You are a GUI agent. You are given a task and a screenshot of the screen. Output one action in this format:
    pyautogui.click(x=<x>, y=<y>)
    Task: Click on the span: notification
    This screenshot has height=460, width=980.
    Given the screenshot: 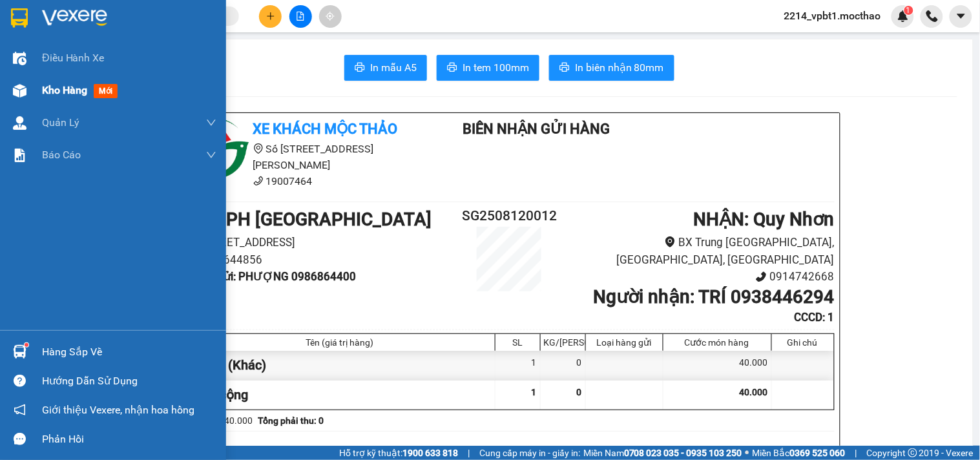 What is the action you would take?
    pyautogui.click(x=20, y=409)
    